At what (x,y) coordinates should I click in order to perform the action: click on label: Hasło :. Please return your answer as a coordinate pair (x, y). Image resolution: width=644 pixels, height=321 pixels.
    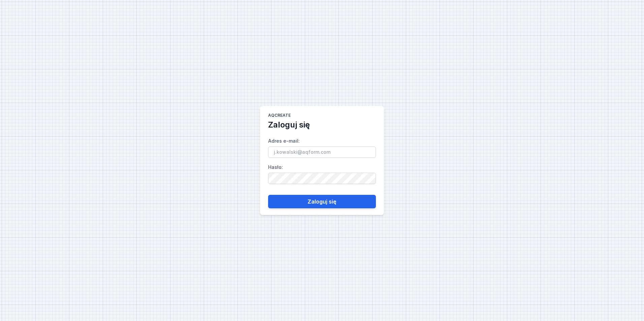
    Looking at the image, I should click on (322, 173).